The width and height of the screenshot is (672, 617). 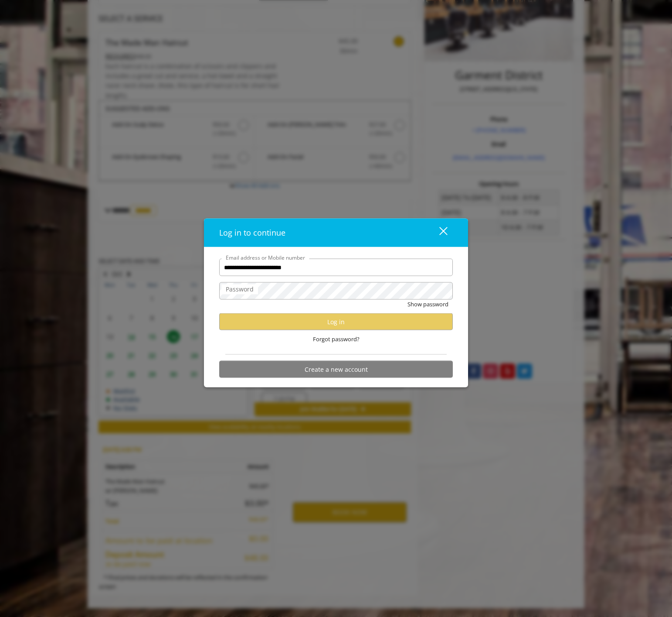 I want to click on span: Forgot password?, so click(x=336, y=339).